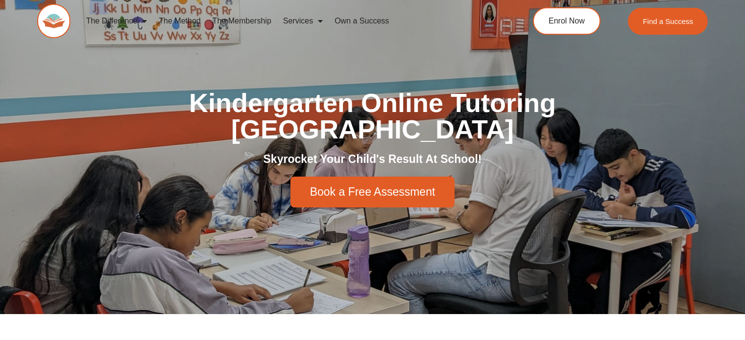 This screenshot has height=340, width=745. Describe the element at coordinates (372, 192) in the screenshot. I see `a: Book a Free Assessment` at that location.